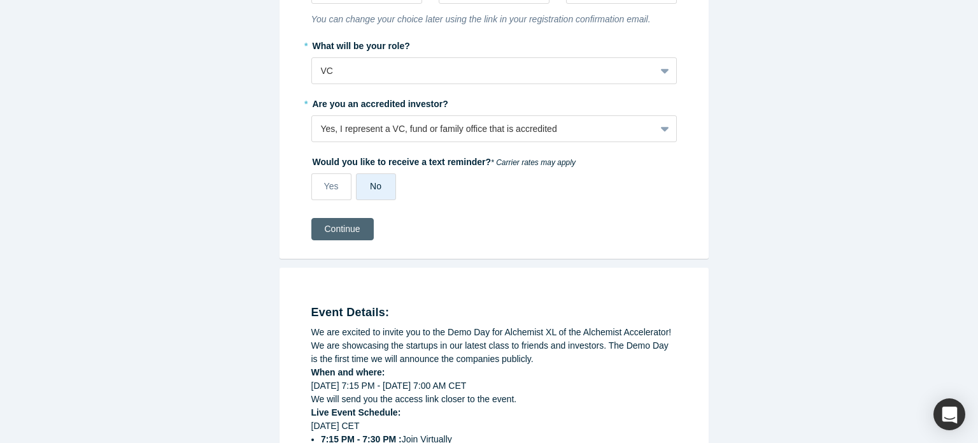 This screenshot has width=978, height=443. Describe the element at coordinates (494, 44) in the screenshot. I see `label: What will be your role?` at that location.